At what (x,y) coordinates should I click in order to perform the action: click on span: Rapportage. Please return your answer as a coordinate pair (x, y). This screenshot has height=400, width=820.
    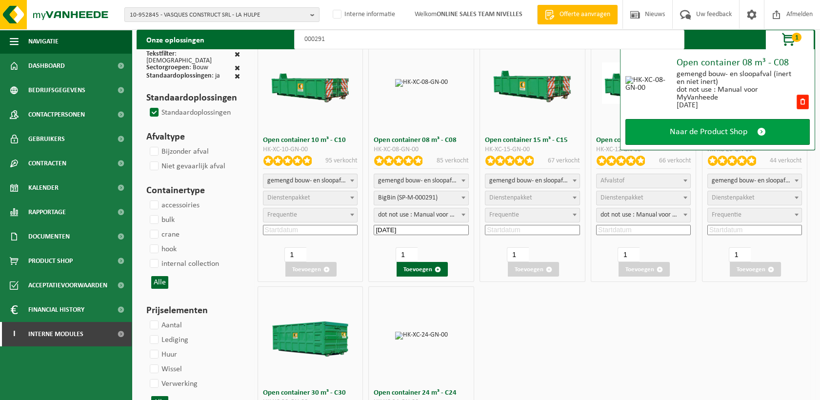
    Looking at the image, I should click on (47, 212).